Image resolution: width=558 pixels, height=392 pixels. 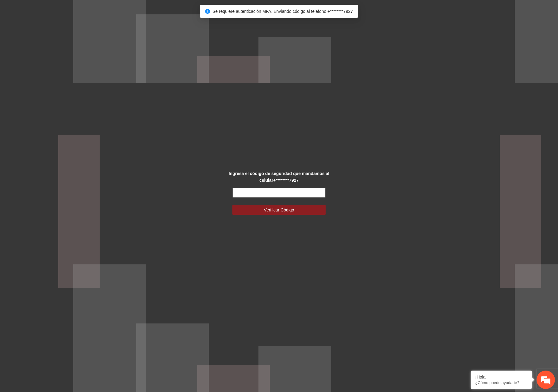 What do you see at coordinates (108, 11) in the screenshot?
I see `div: Minimizar ventana de chat en vivo` at bounding box center [108, 11].